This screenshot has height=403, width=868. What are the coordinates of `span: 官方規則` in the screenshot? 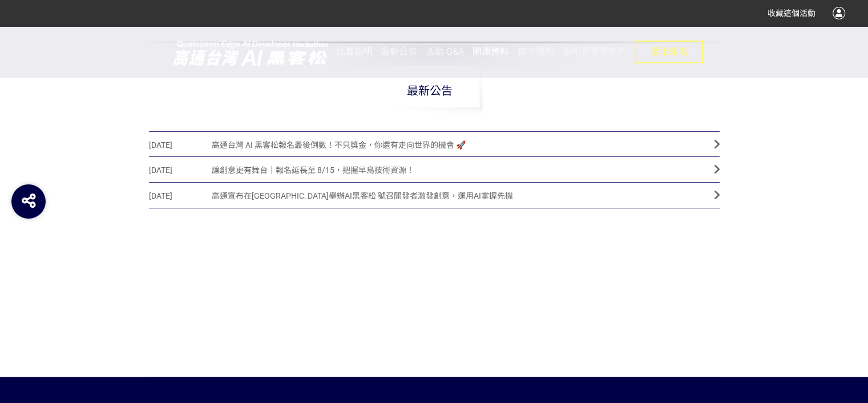 It's located at (536, 51).